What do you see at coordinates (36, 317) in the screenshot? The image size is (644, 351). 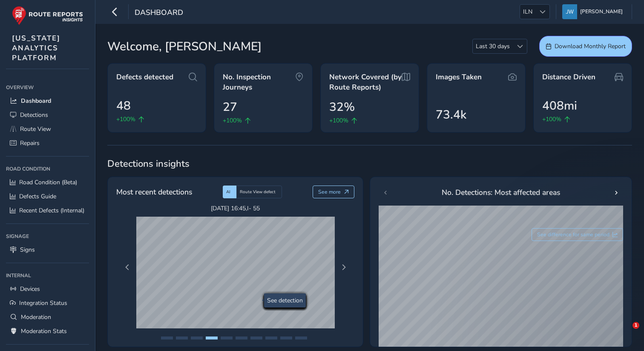 I see `span: Moderation` at bounding box center [36, 317].